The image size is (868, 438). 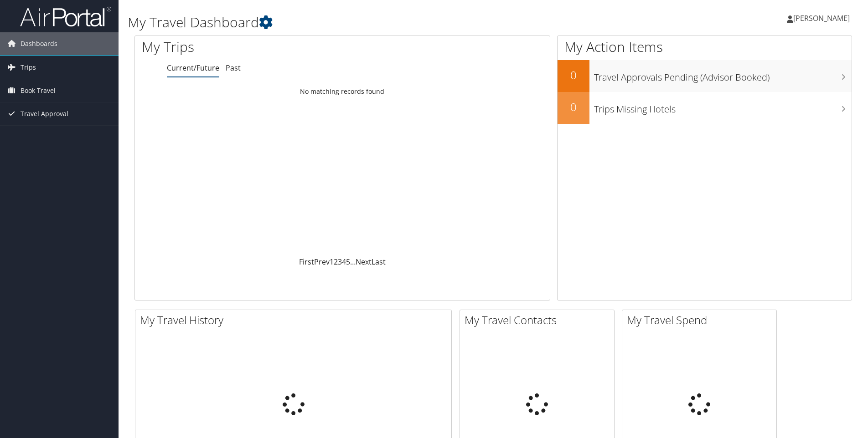 I want to click on a: First, so click(x=306, y=262).